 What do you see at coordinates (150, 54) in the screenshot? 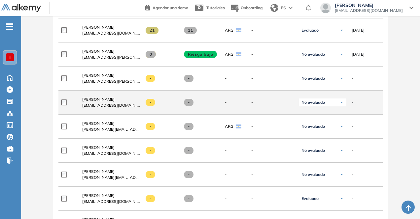
I see `span: 0` at bounding box center [150, 54].